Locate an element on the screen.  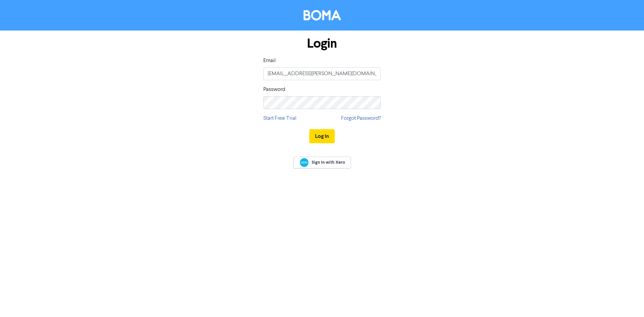
span: Sign In with Xero is located at coordinates (328, 162).